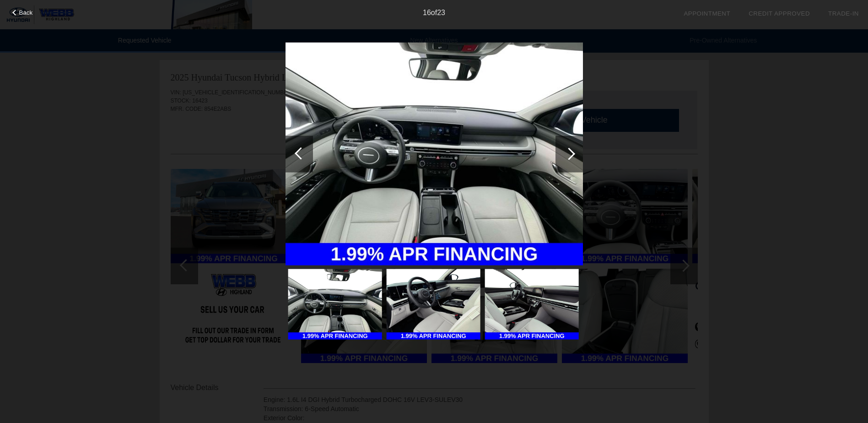 The image size is (868, 423). Describe the element at coordinates (780, 13) in the screenshot. I see `a: Credit Approved` at that location.